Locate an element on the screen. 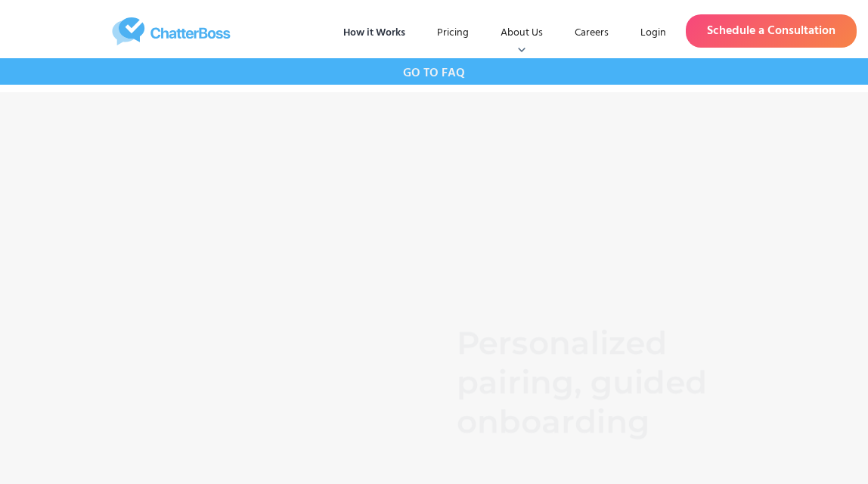  strong: GO TO FAQ is located at coordinates (434, 73).